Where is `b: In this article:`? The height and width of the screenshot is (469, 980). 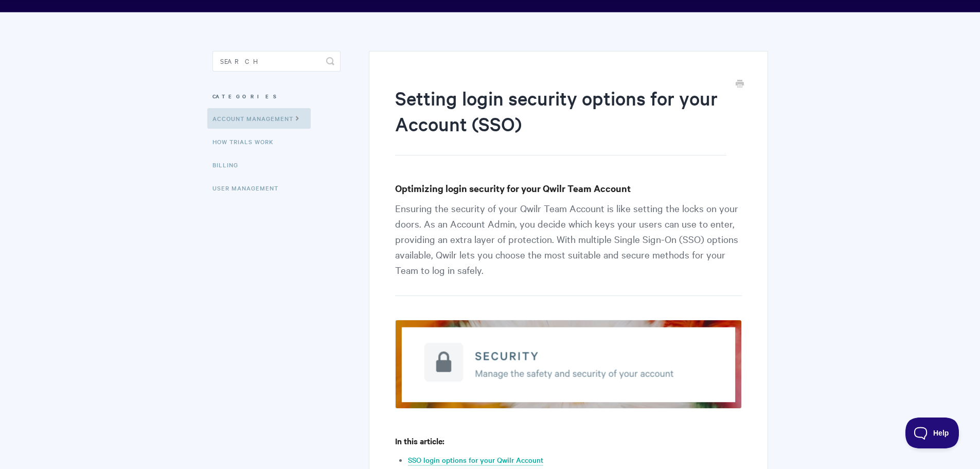 b: In this article: is located at coordinates (420, 441).